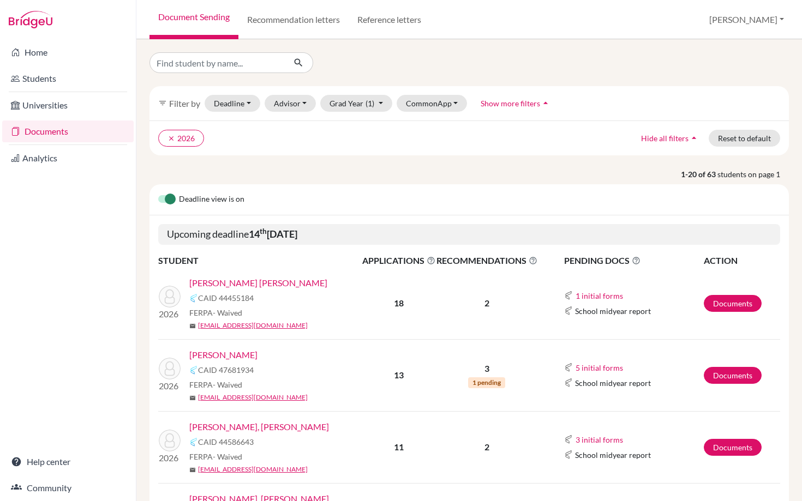 This screenshot has height=501, width=802. I want to click on a: Analytics, so click(68, 158).